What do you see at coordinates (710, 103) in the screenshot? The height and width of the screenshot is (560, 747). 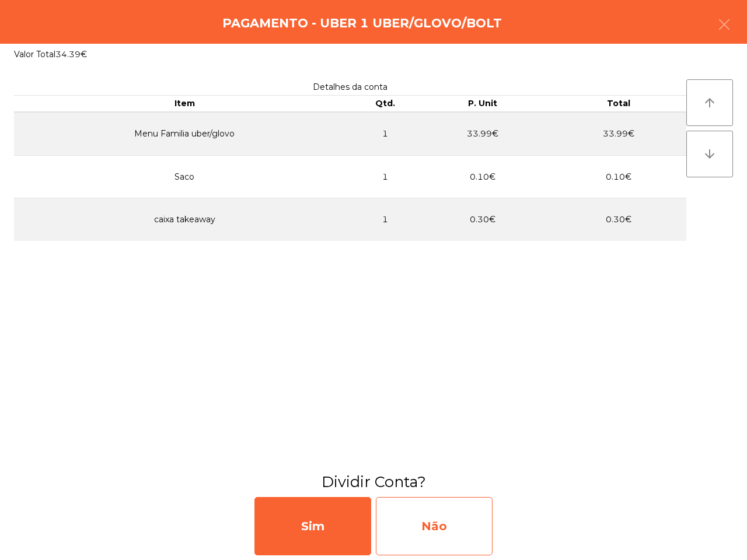 I see `button: arrow_upward` at bounding box center [710, 103].